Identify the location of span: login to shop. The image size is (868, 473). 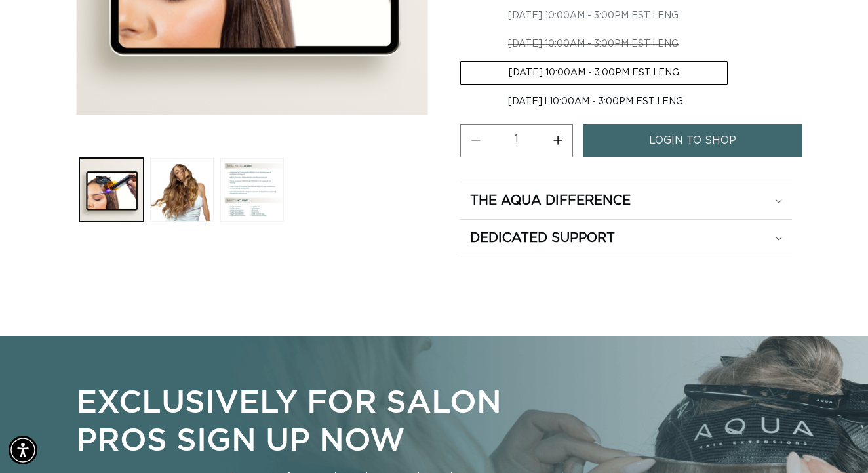
(692, 140).